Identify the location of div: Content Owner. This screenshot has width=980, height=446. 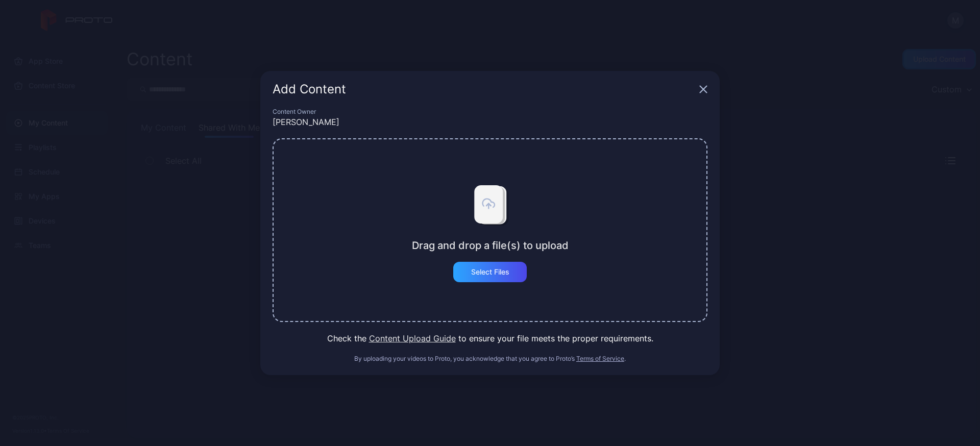
(490, 112).